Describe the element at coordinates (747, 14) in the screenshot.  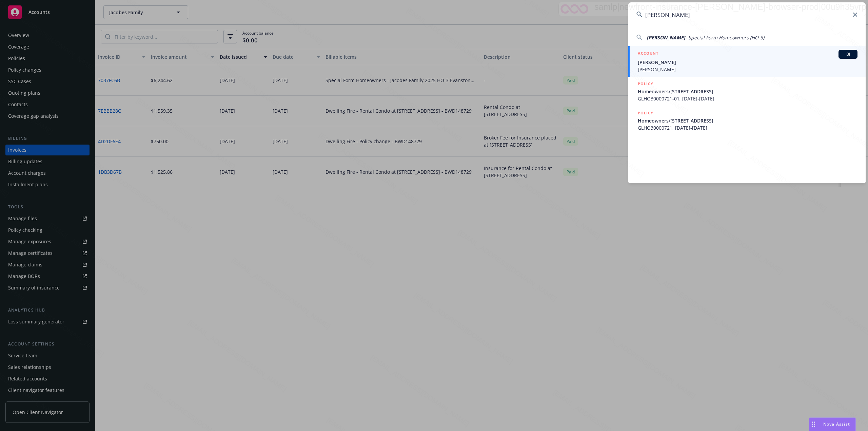
I see `input: Search...` at that location.